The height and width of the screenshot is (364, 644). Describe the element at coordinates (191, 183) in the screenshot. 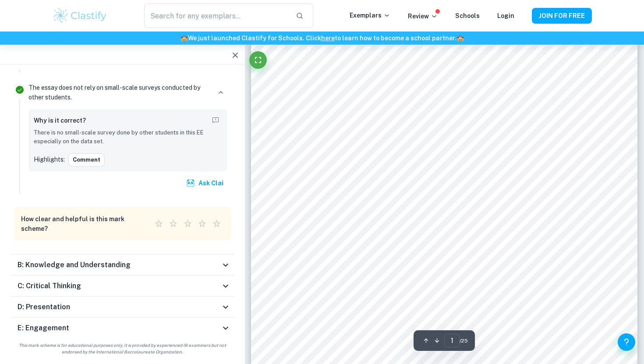

I see `img: clai.svg` at that location.